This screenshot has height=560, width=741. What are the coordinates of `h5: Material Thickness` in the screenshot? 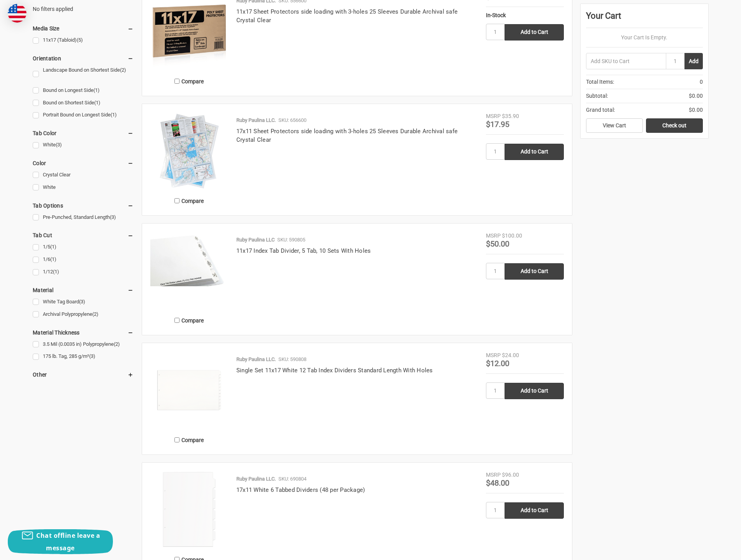 It's located at (83, 332).